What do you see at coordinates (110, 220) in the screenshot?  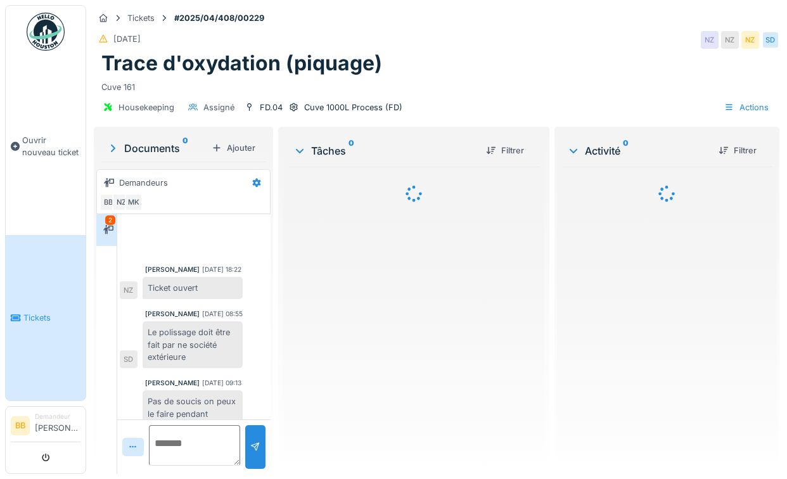 I see `div: 2` at bounding box center [110, 220].